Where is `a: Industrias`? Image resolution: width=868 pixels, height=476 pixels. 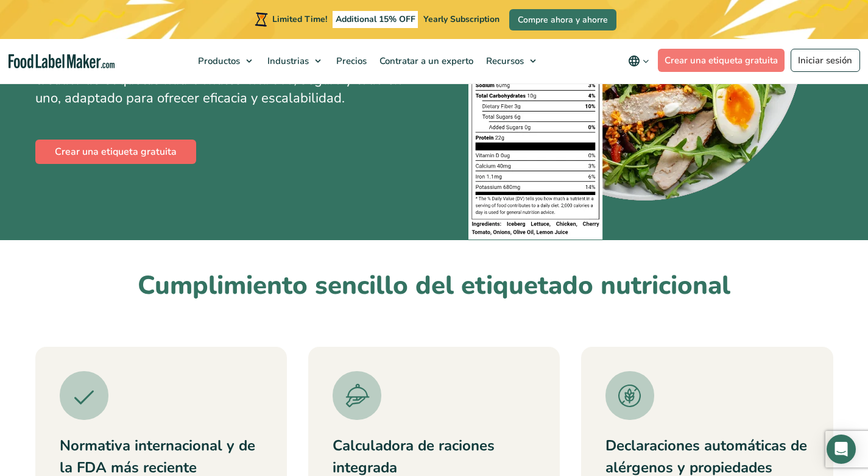
a: Industrias is located at coordinates (294, 61).